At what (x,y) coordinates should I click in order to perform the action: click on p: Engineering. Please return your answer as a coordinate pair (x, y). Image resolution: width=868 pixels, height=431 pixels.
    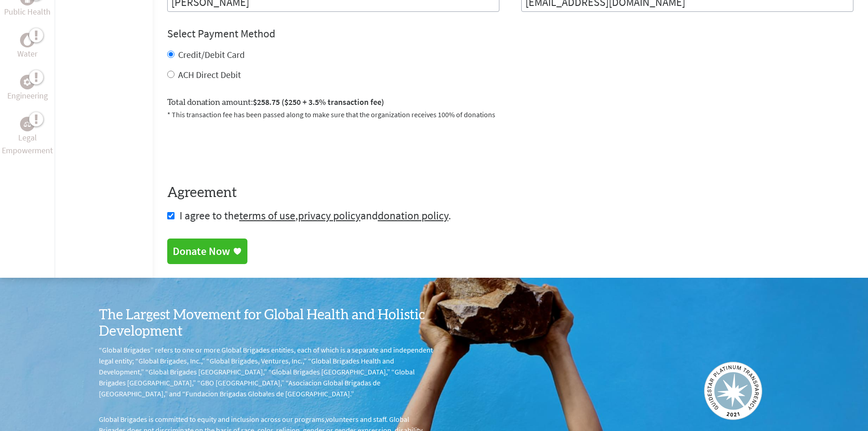
    Looking at the image, I should click on (27, 96).